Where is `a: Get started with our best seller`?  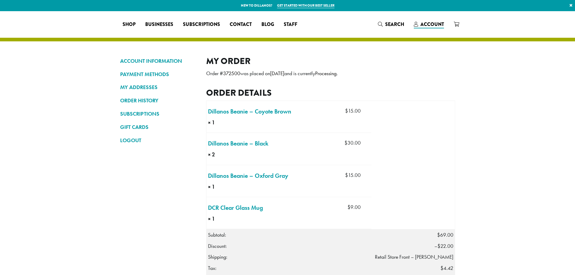 a: Get started with our best seller is located at coordinates (306, 5).